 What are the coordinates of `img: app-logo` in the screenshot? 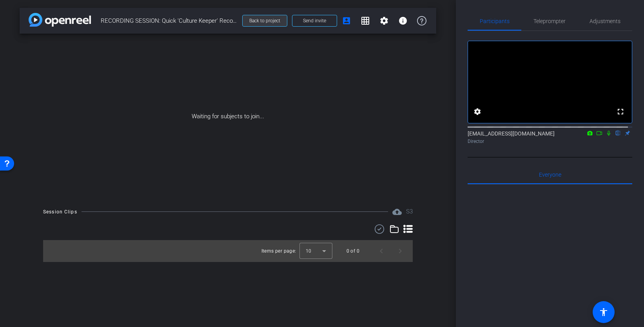 It's located at (60, 20).